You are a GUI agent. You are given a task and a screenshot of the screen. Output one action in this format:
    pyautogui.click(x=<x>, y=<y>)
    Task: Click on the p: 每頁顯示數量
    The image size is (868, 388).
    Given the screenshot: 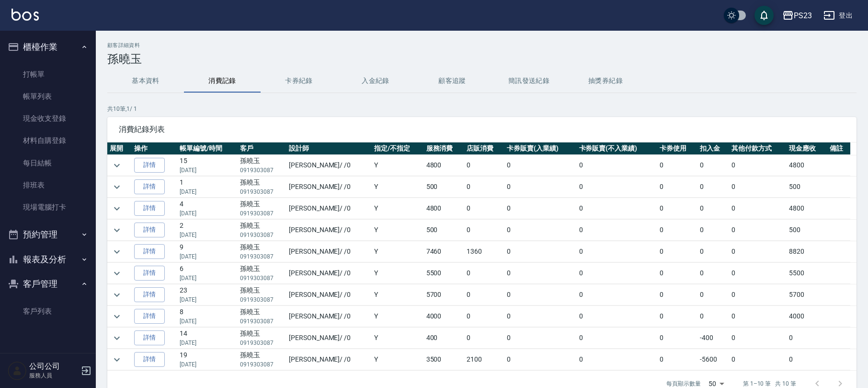 What is the action you would take?
    pyautogui.click(x=683, y=383)
    